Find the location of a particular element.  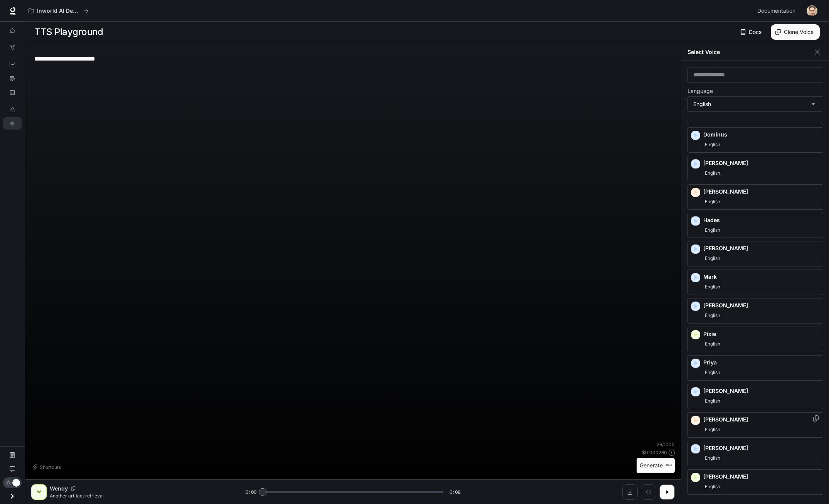

a: Traces is located at coordinates (13, 78).